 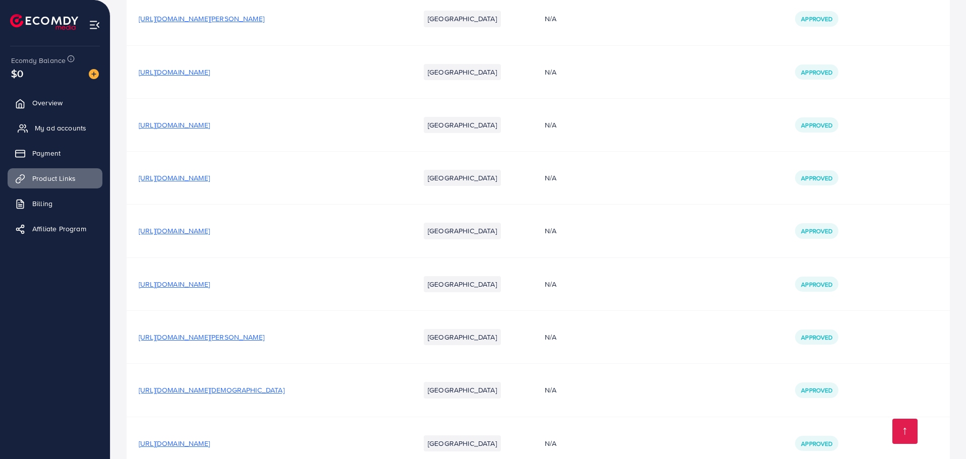 I want to click on a: Overview, so click(x=55, y=103).